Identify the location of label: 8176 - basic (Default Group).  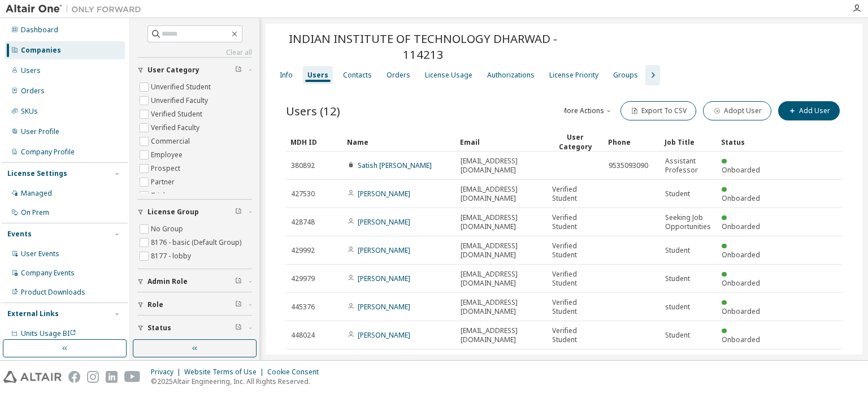
(197, 242).